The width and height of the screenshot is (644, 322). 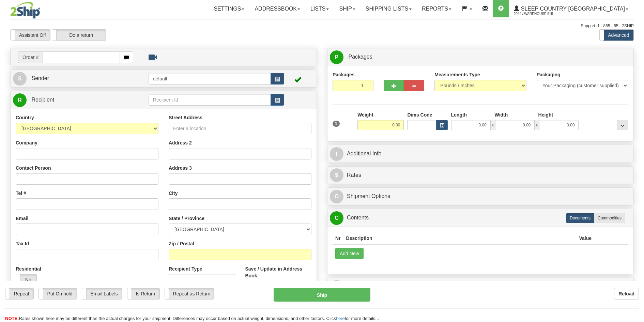 What do you see at coordinates (457, 75) in the screenshot?
I see `label: Measurements Type` at bounding box center [457, 75].